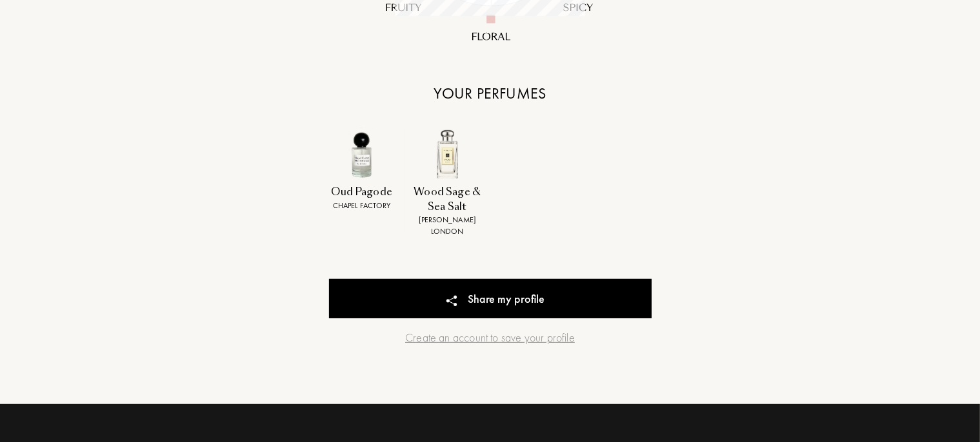  I want to click on div: Wood Sage & Sea Salt, so click(447, 199).